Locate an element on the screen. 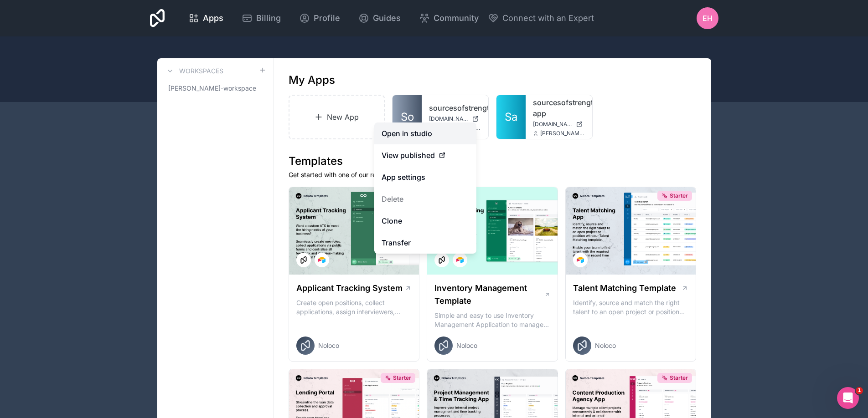 The image size is (868, 418). button: Delete is located at coordinates (425, 199).